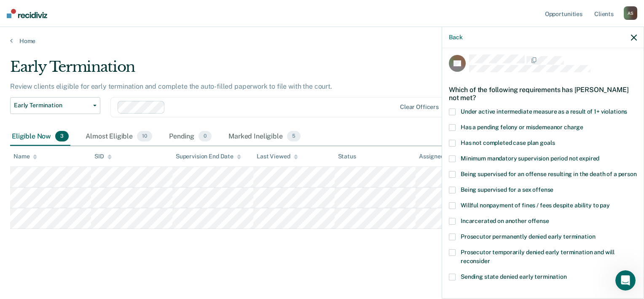 The width and height of the screenshot is (644, 299). Describe the element at coordinates (322, 41) in the screenshot. I see `a: Home` at that location.